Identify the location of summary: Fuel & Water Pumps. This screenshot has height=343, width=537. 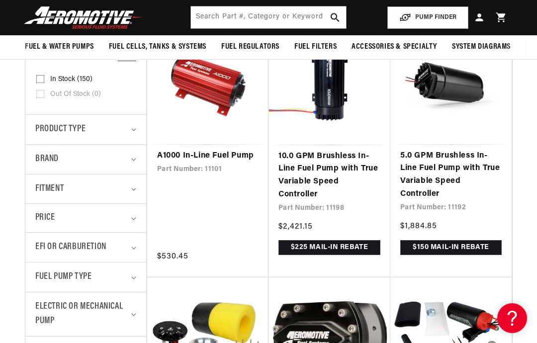
(59, 47).